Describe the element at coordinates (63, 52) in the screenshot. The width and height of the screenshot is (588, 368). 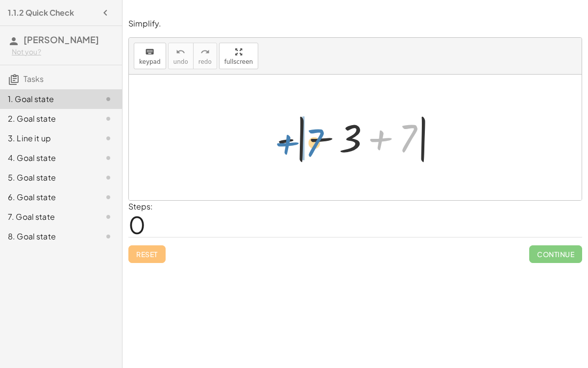
I see `div: Not you?` at that location.